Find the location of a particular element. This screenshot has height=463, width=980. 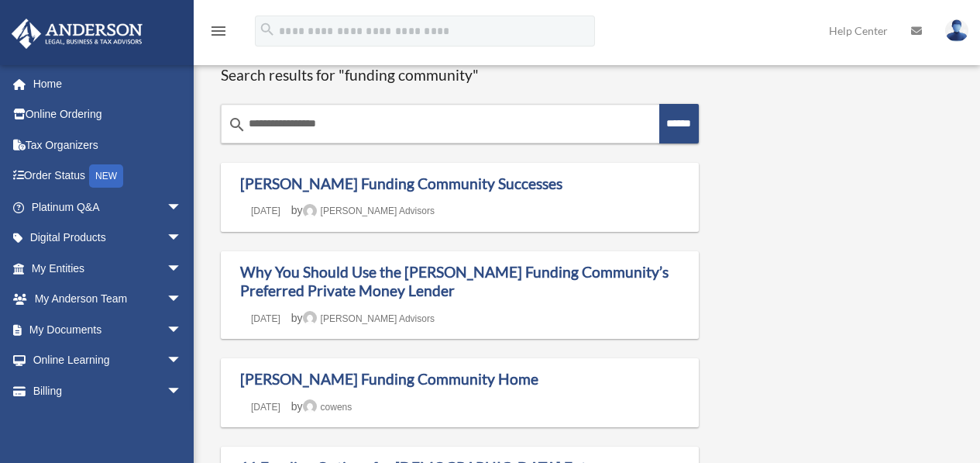

a: Digital Productsarrow_drop_down is located at coordinates (108, 238).